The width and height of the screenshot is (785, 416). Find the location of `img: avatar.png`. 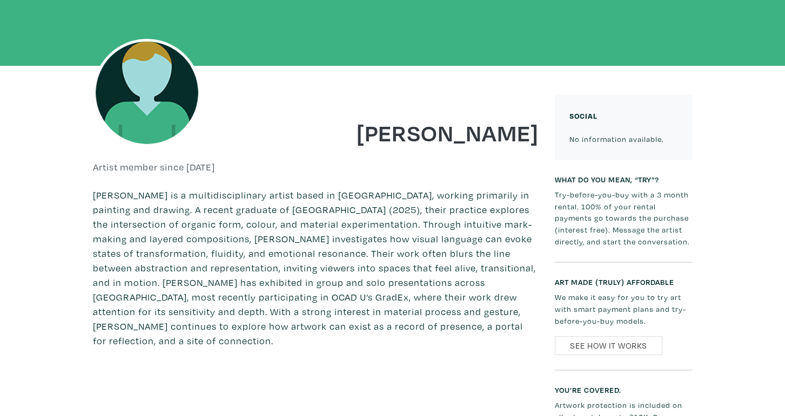

img: avatar.png is located at coordinates (147, 93).